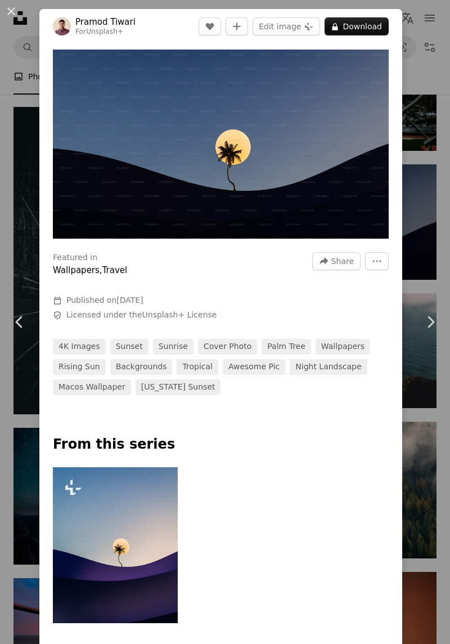  Describe the element at coordinates (76, 270) in the screenshot. I see `a: Wallpapers` at that location.